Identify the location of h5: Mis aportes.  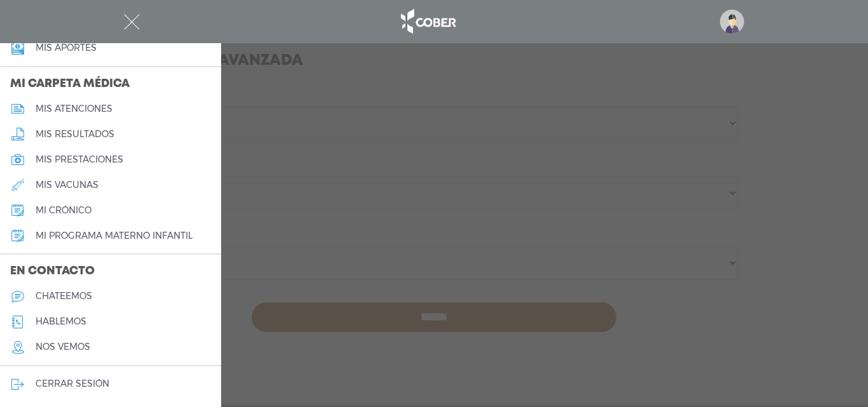
(66, 48).